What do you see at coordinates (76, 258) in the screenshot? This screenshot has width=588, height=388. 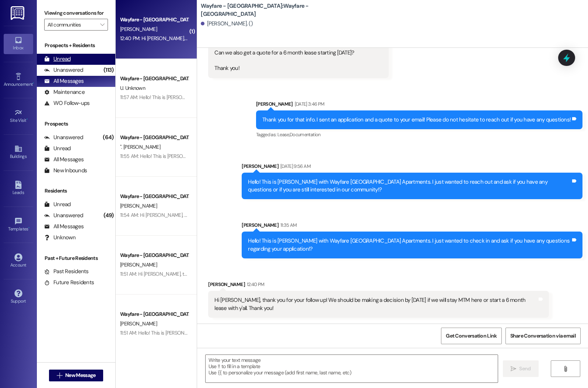 I see `div: Past + Future Residents` at bounding box center [76, 258].